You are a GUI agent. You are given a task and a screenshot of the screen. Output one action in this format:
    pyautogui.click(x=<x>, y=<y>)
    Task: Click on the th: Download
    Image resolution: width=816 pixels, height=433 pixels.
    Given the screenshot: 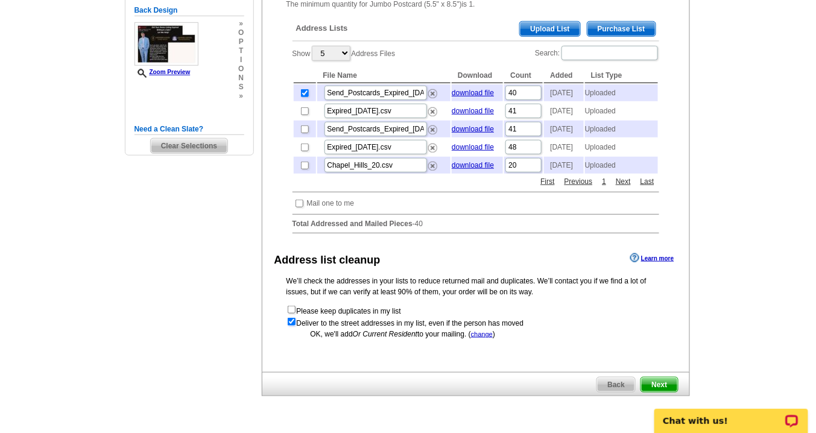 What is the action you would take?
    pyautogui.click(x=477, y=75)
    